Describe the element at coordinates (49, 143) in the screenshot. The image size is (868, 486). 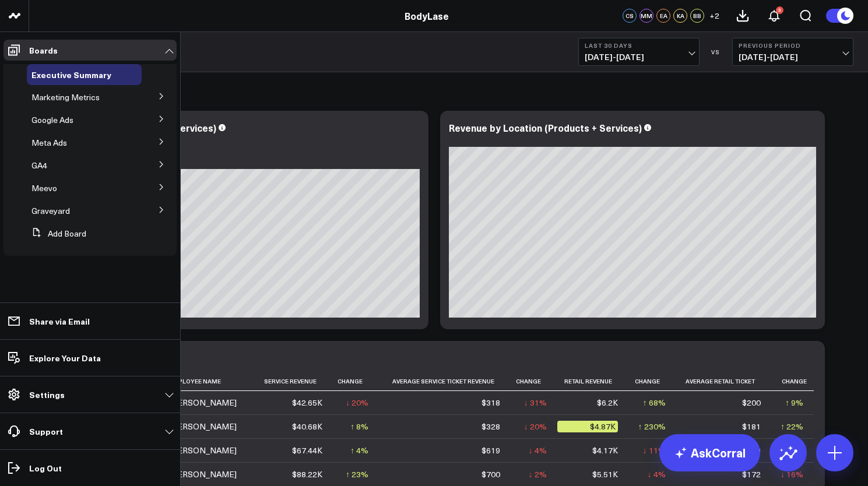
I see `a: Meta Ads` at that location.